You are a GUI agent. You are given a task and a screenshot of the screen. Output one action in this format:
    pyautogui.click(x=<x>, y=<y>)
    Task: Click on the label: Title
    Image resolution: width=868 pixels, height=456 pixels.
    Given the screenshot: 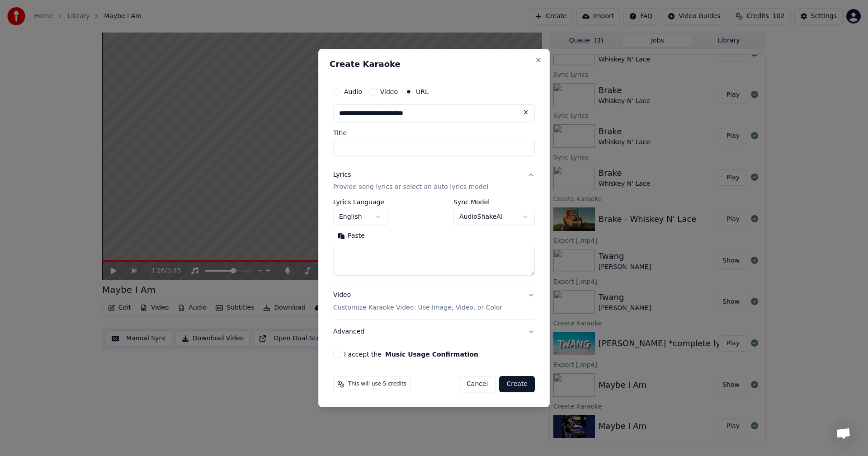 What is the action you would take?
    pyautogui.click(x=434, y=133)
    